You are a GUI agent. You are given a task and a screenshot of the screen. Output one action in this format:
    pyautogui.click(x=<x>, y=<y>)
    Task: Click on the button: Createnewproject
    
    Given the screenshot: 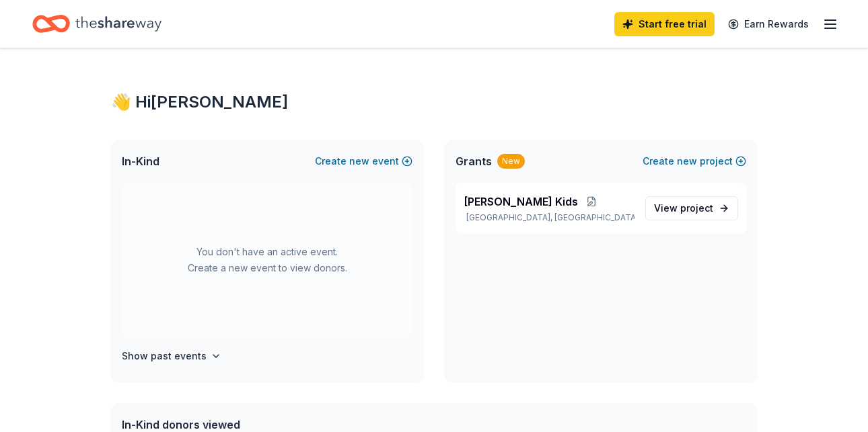 What is the action you would take?
    pyautogui.click(x=694, y=161)
    